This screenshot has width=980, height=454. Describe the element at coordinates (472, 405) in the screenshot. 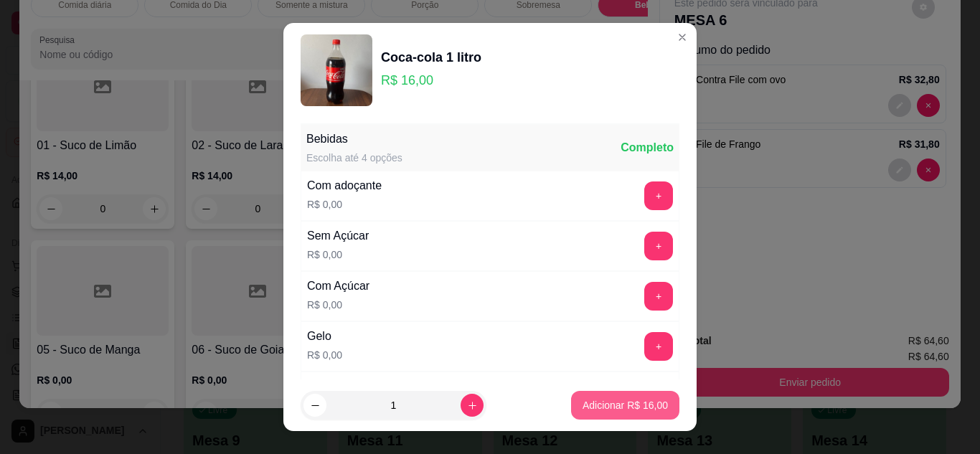

I see `button: increase-product-quantity` at that location.